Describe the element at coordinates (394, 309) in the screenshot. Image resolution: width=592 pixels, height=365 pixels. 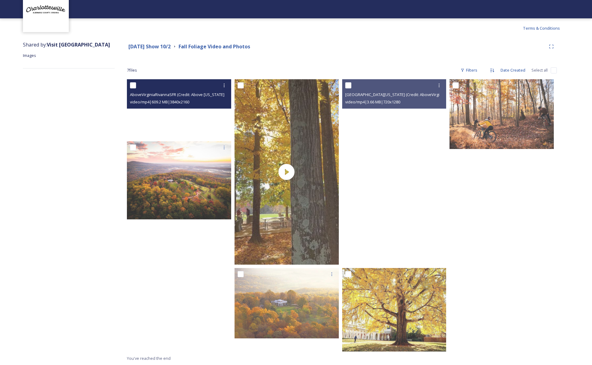
I see `img: UVA Grounds [Credit: @Melody.Robbins]` at that location.